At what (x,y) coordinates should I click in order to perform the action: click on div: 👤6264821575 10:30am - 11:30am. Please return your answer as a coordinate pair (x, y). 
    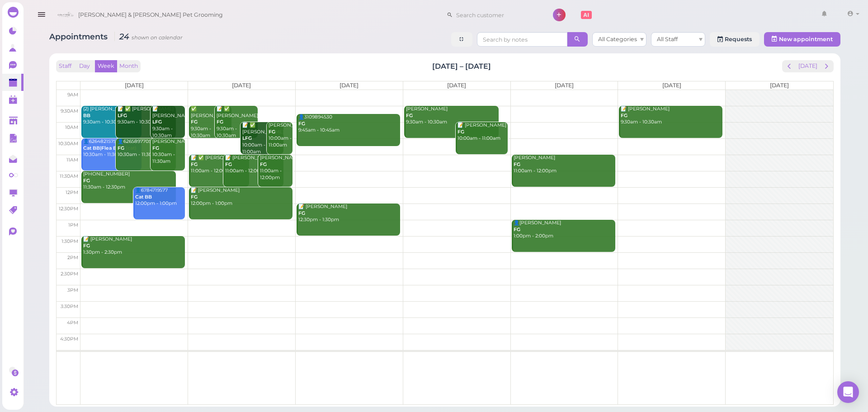
    Looking at the image, I should click on (112, 149).